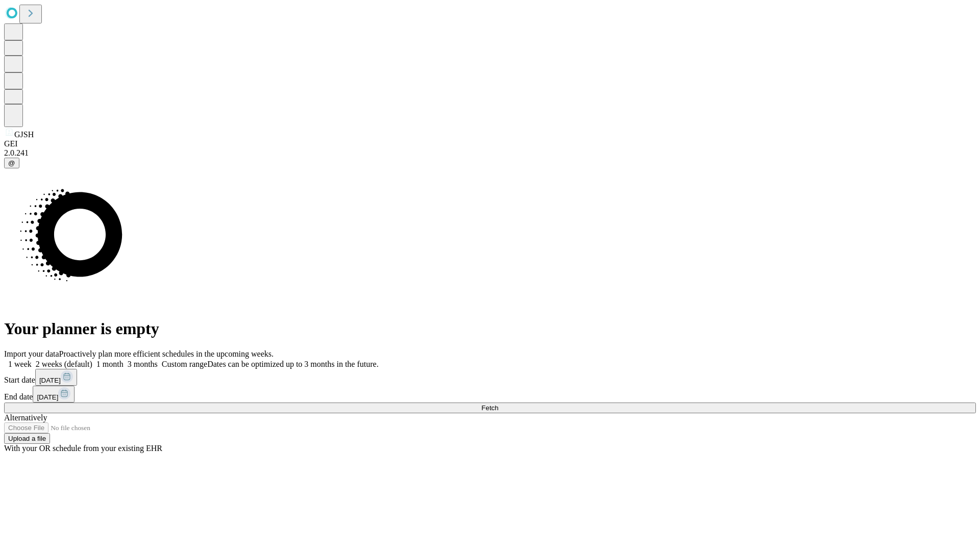 This screenshot has width=980, height=551. What do you see at coordinates (24, 134) in the screenshot?
I see `span: GJSH` at bounding box center [24, 134].